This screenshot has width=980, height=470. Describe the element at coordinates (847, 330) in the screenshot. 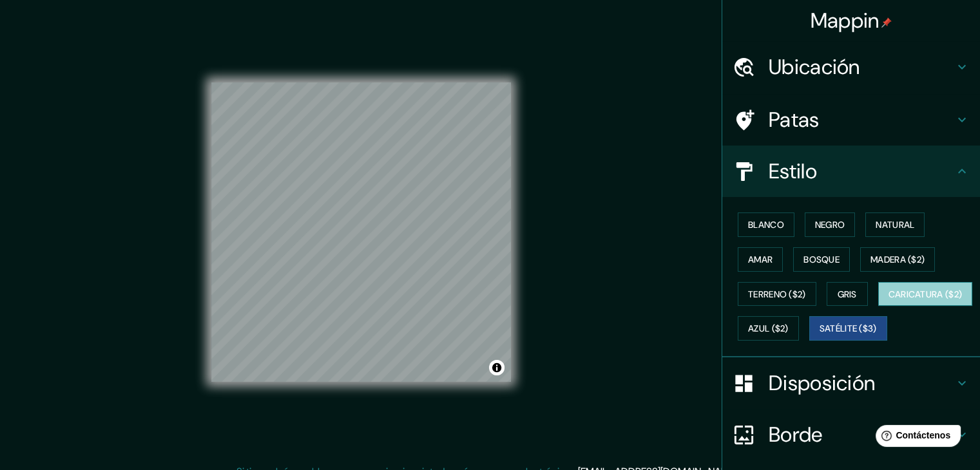

I see `font: Satélite ($3)` at that location.